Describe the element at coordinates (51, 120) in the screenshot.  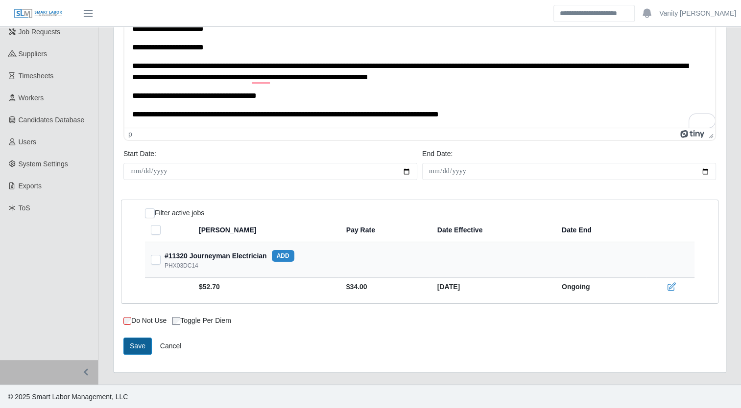
I see `span: Candidates Database` at that location.